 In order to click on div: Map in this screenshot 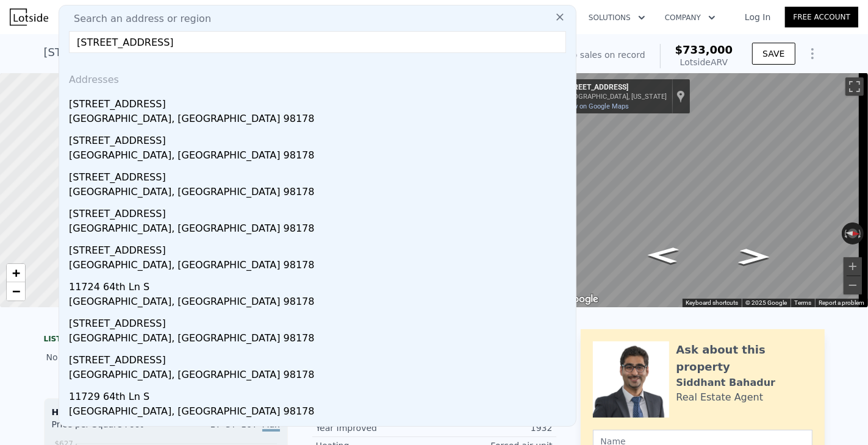, I will do `click(713, 190)`.